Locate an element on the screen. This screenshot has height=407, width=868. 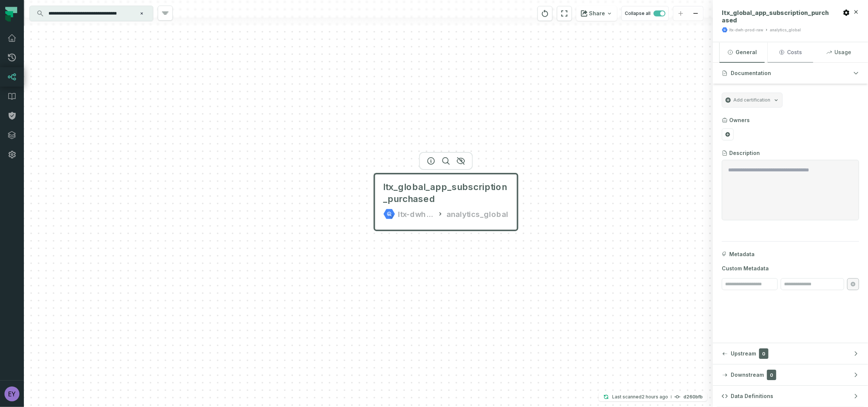
textarea: Entity Description is located at coordinates (790, 190).